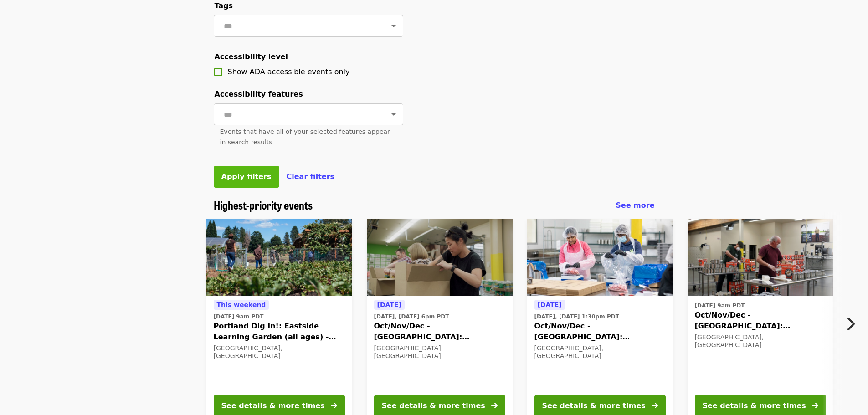 The width and height of the screenshot is (868, 415). Describe the element at coordinates (246, 176) in the screenshot. I see `span: Apply filters` at that location.